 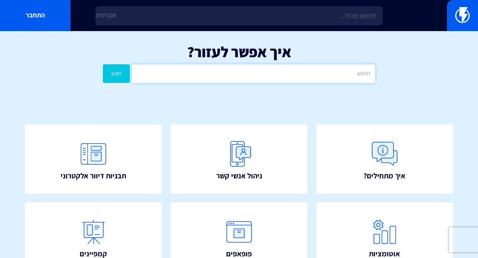 I want to click on button: חפש, so click(x=116, y=73).